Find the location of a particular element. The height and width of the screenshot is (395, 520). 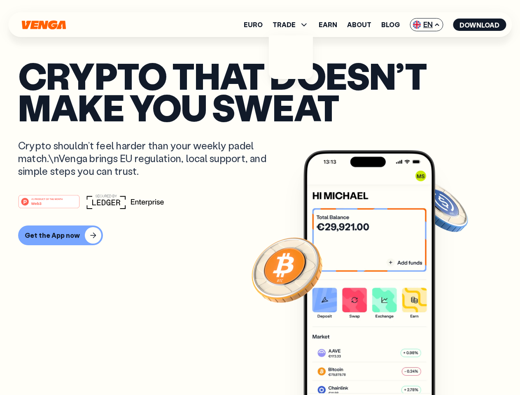

a: Home is located at coordinates (44, 25).